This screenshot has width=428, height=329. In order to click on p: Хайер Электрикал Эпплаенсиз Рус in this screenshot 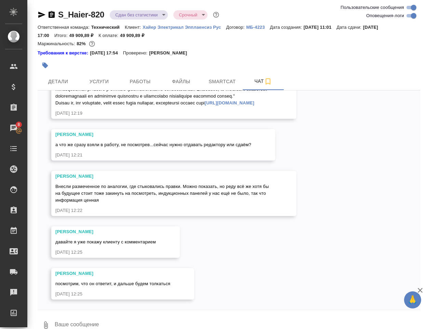, I will do `click(184, 27)`.